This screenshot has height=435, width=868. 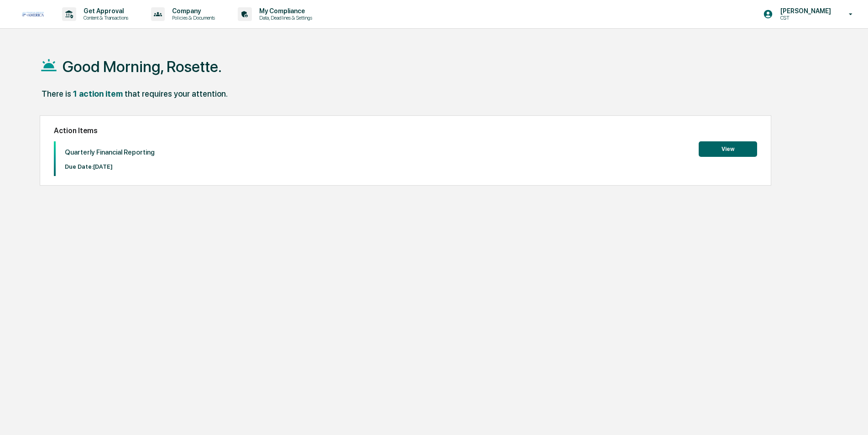 What do you see at coordinates (728, 149) in the screenshot?
I see `button: View` at bounding box center [728, 149].